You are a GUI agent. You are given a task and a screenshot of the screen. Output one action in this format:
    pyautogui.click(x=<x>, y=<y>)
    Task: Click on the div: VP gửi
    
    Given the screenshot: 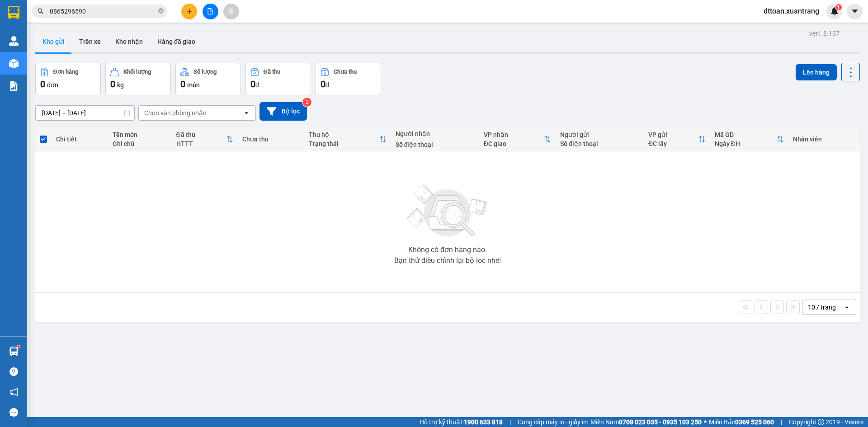 What is the action you would take?
    pyautogui.click(x=673, y=134)
    